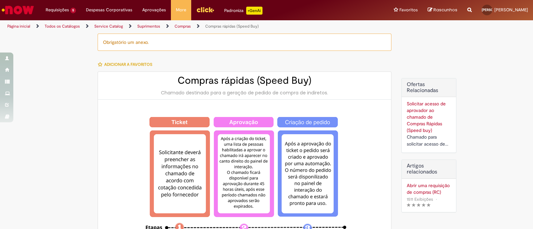 This screenshot has width=533, height=229. I want to click on h3: Artigos relacionados, so click(429, 169).